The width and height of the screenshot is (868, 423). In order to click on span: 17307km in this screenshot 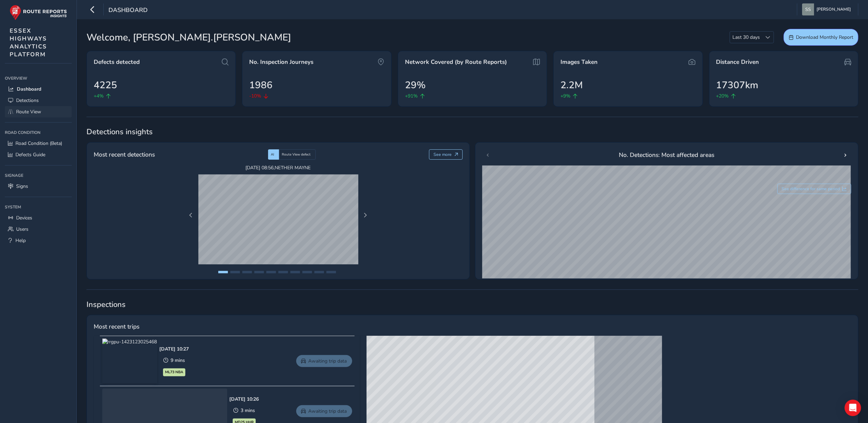, I will do `click(738, 85)`.